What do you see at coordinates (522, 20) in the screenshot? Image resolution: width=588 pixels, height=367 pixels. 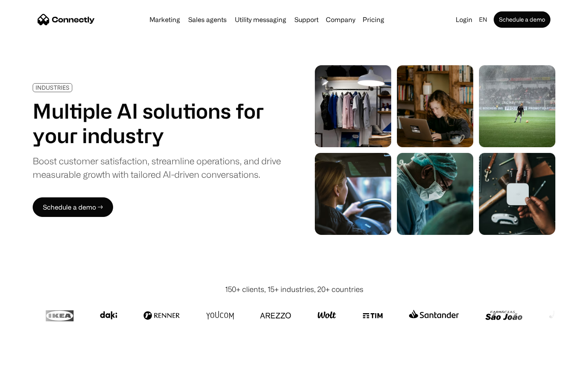 I see `a: Schedule a demo` at bounding box center [522, 20].